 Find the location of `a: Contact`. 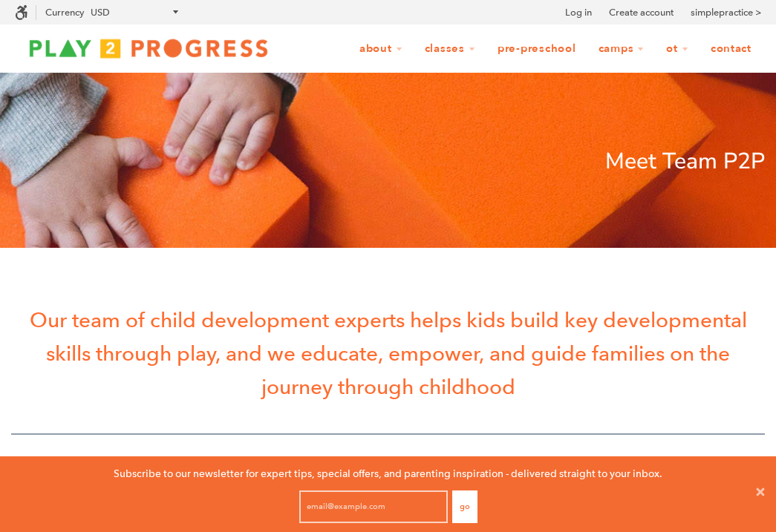

a: Contact is located at coordinates (731, 49).